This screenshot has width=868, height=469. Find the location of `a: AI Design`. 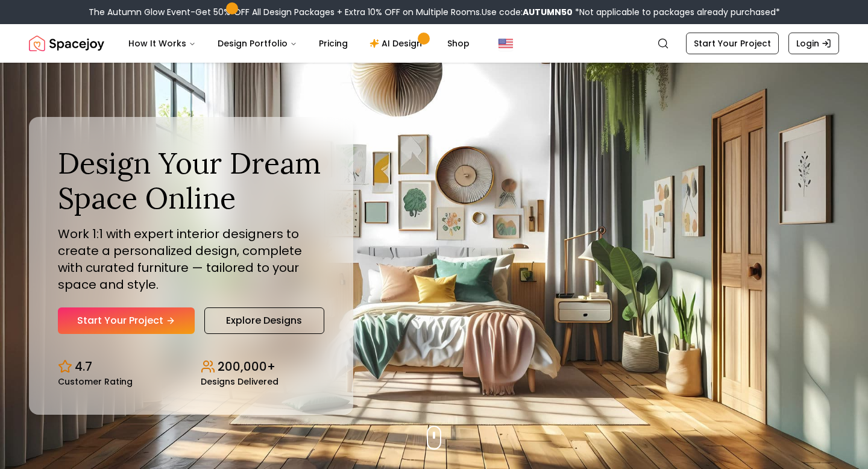

a: AI Design is located at coordinates (397, 44).